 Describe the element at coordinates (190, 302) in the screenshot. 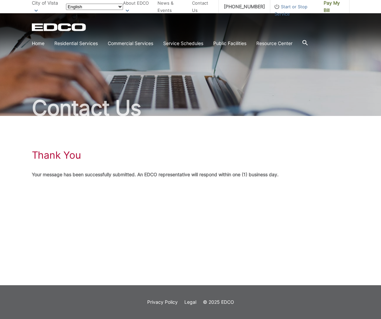

I see `a: Legal` at that location.